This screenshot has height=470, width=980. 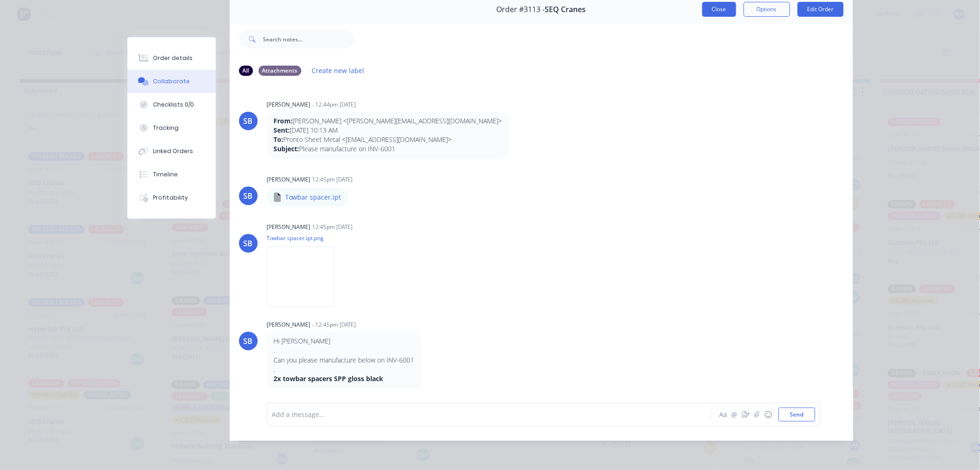 I want to click on button: Tracking, so click(x=172, y=128).